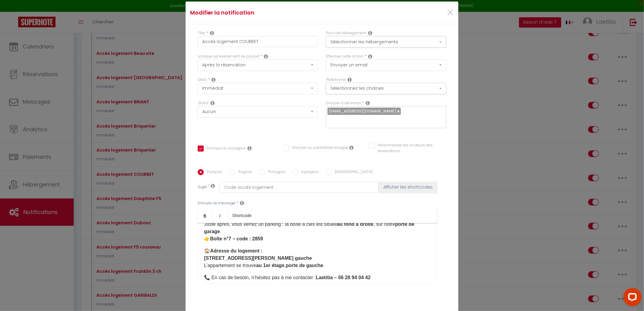  What do you see at coordinates (244, 172) in the screenshot?
I see `label: Anglais` at bounding box center [244, 172].